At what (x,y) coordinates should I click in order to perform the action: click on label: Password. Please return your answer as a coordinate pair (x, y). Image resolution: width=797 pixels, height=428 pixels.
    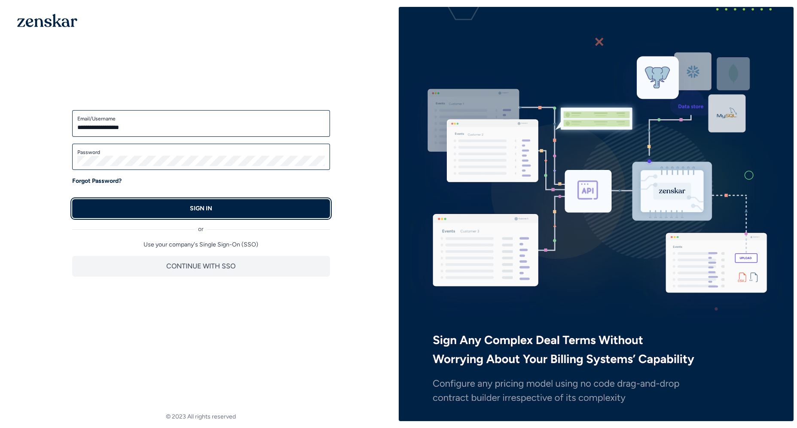
    Looking at the image, I should click on (201, 152).